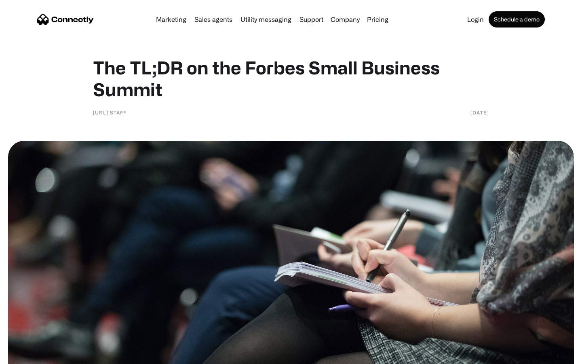 The image size is (582, 364). What do you see at coordinates (171, 19) in the screenshot?
I see `a: Marketing` at bounding box center [171, 19].